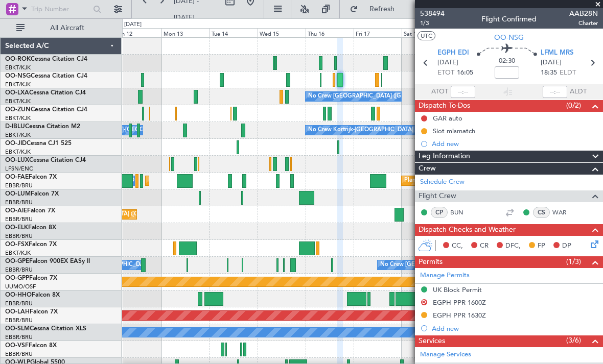 The height and width of the screenshot is (364, 603). What do you see at coordinates (568, 73) in the screenshot?
I see `span: ELDT` at bounding box center [568, 73].